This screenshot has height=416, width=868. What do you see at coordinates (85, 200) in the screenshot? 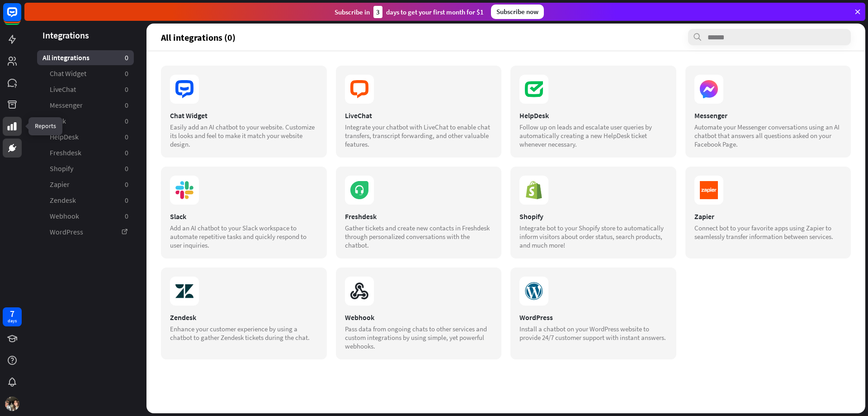
I see `a: Zendesk 0` at bounding box center [85, 200].